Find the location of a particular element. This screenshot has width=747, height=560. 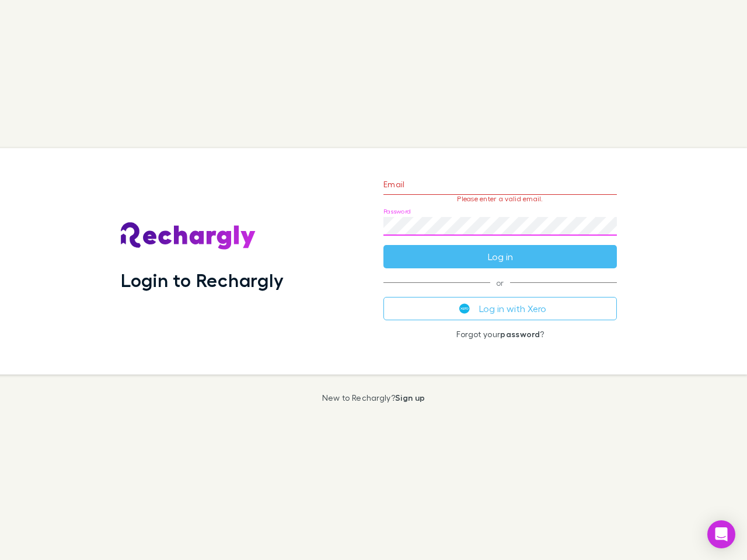

button: Log in with Xero is located at coordinates (500, 308).